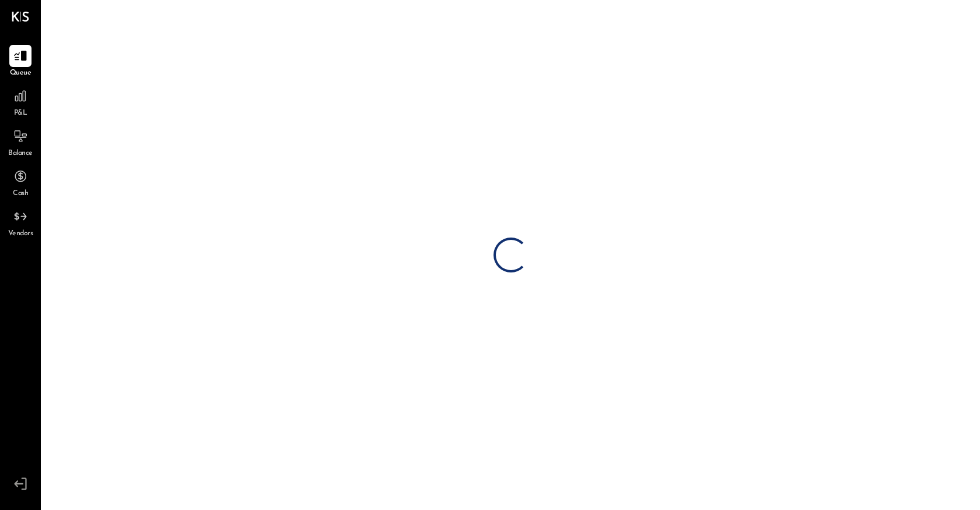 Image resolution: width=980 pixels, height=510 pixels. I want to click on span: Cash, so click(20, 194).